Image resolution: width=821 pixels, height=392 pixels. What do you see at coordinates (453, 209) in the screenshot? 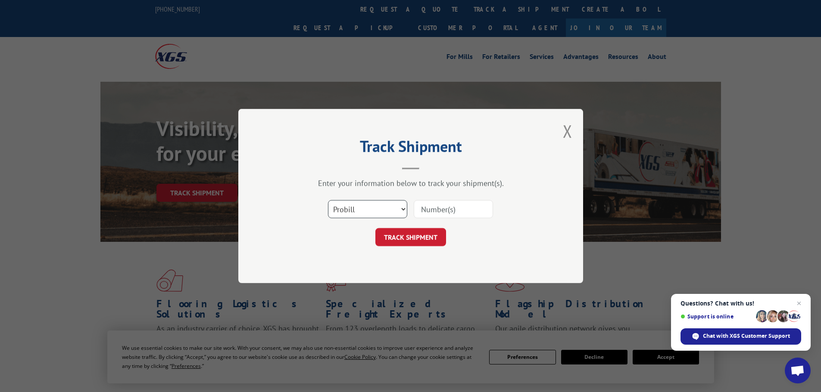
I see `input: Number(s)` at bounding box center [453, 209].